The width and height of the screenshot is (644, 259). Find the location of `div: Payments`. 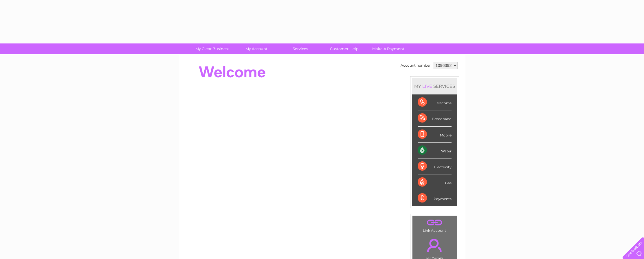

div: Payments is located at coordinates (435, 198).